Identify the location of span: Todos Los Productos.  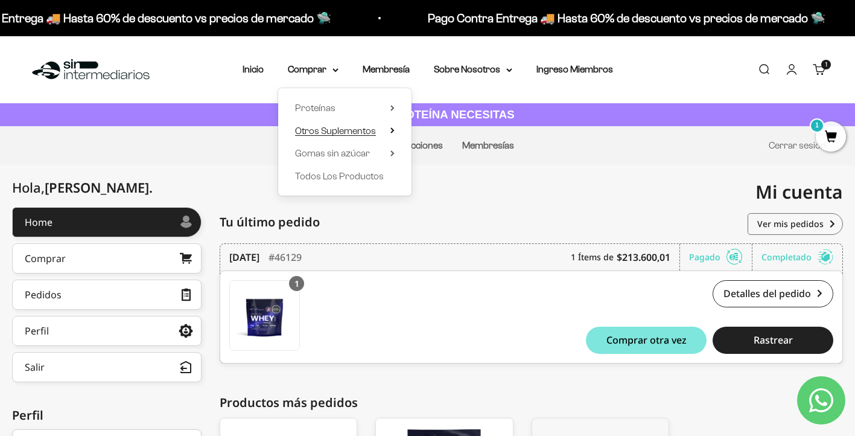
(339, 176).